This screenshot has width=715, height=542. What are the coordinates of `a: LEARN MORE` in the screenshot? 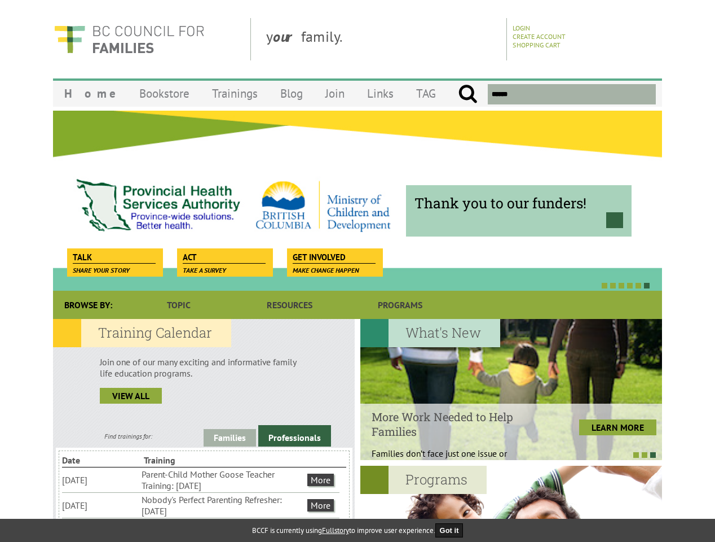 It's located at (618, 427).